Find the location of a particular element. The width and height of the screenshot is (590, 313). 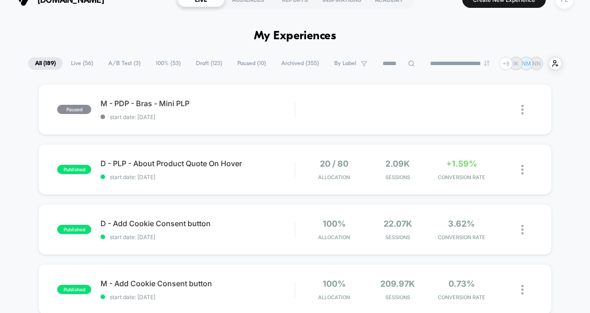

span: +1.59% is located at coordinates (462, 163).